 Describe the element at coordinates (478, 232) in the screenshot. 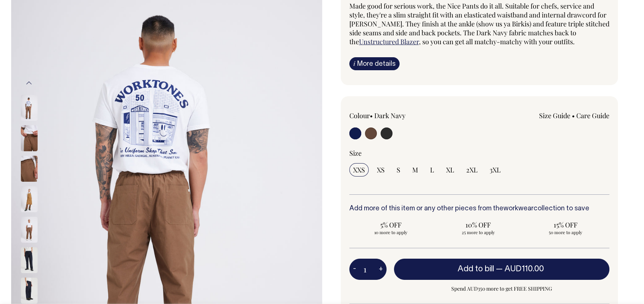

I see `span: 25 more to apply` at that location.